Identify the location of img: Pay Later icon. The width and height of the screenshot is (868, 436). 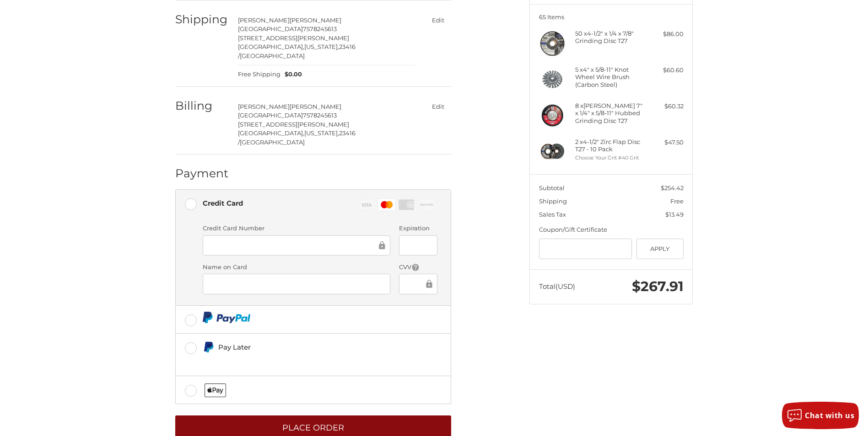
(208, 347).